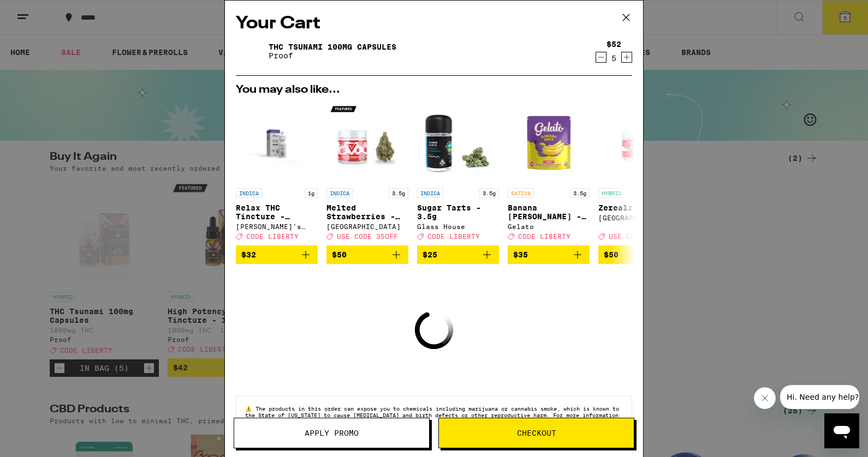  I want to click on img: Mary's Medicinals - Relax THC Tincture - 1000mg, so click(277, 142).